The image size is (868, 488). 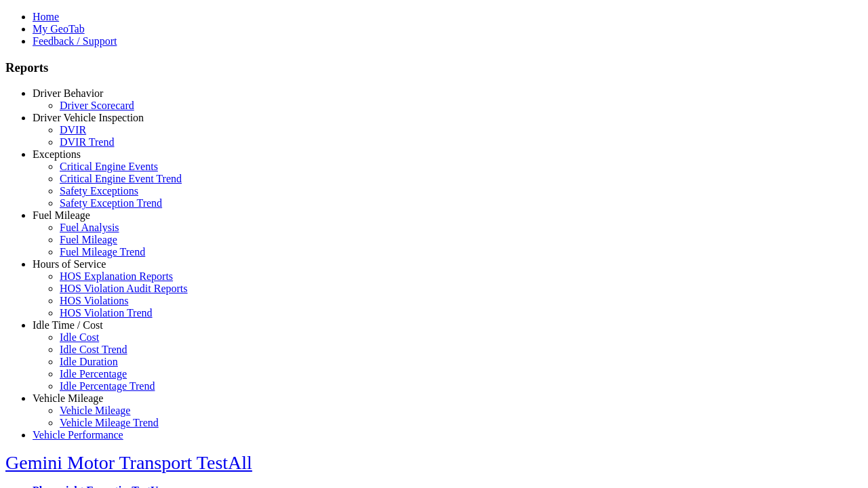 What do you see at coordinates (57, 154) in the screenshot?
I see `a: Exceptions` at bounding box center [57, 154].